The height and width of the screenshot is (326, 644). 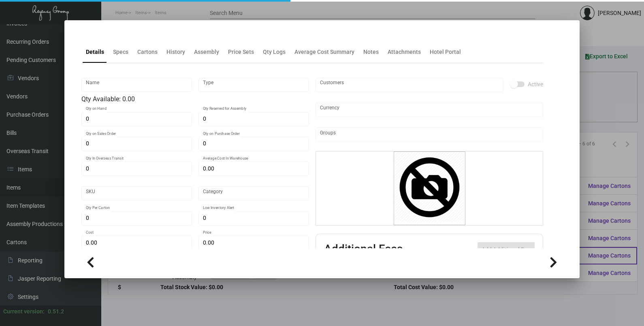 What do you see at coordinates (445, 52) in the screenshot?
I see `div: Hotel Portal` at bounding box center [445, 52].